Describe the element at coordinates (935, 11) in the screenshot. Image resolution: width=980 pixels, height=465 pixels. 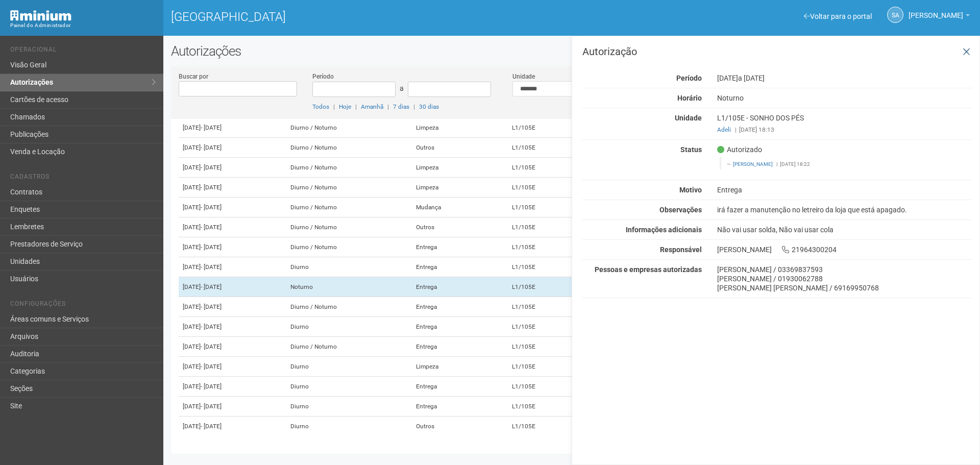
I see `span: Silvio Anjos` at that location.